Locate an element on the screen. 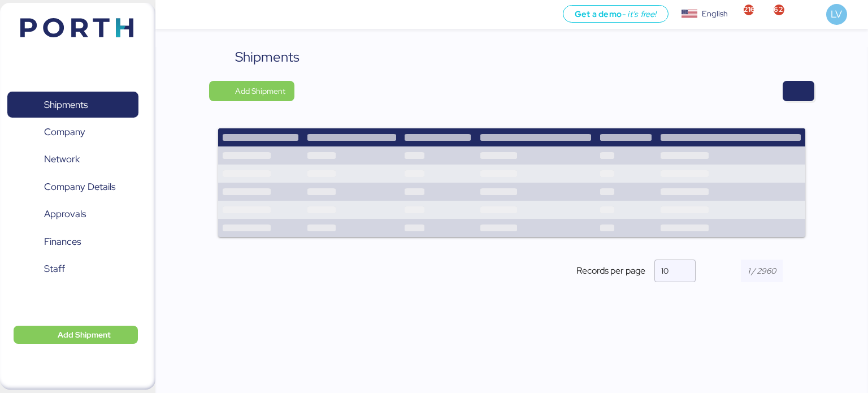 The image size is (868, 393). a: Network is located at coordinates (73, 160).